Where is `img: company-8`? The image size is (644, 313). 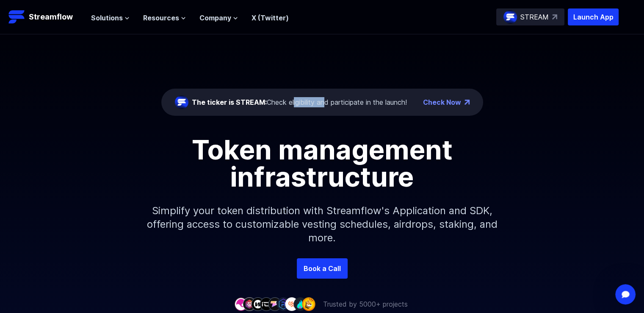
img: company-8 is located at coordinates (300, 304).